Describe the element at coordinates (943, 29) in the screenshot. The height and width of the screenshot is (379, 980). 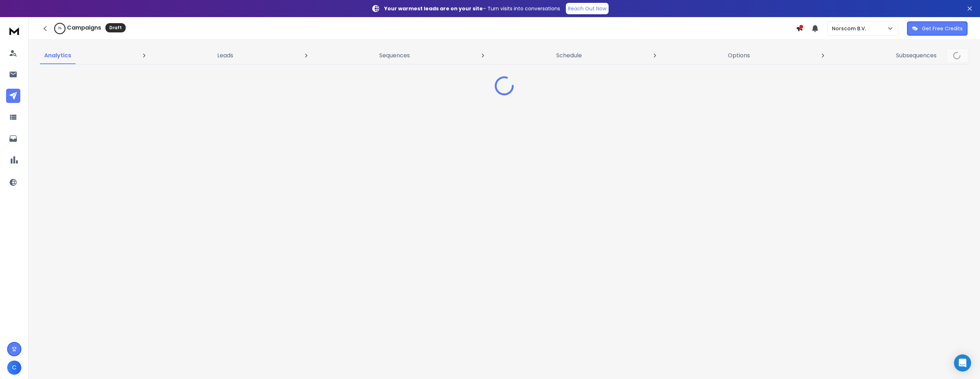
I see `p: Get Free Credits` at that location.